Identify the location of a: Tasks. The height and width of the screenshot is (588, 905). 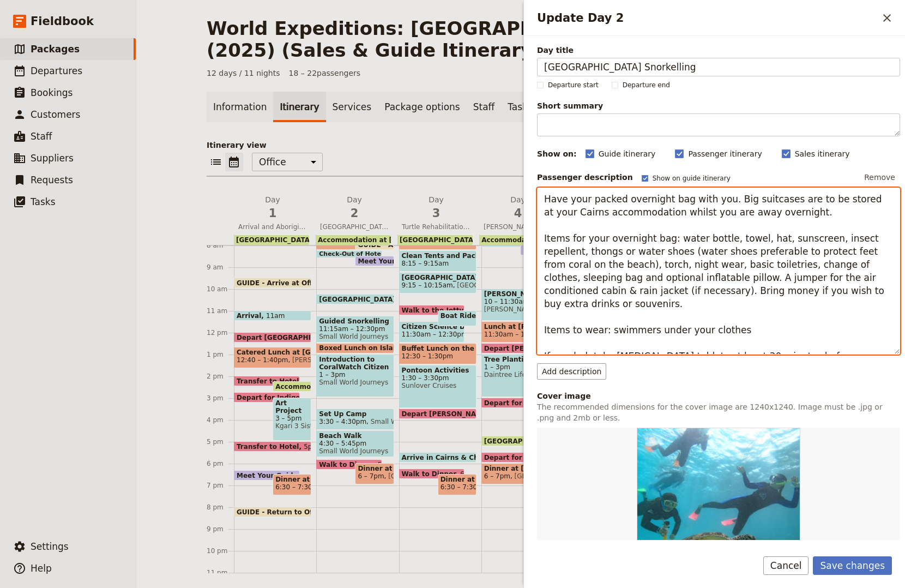
(520, 107).